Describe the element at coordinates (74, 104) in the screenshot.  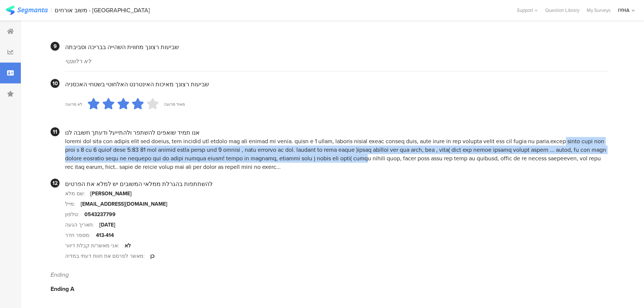
I see `div: לא מרוצה` at that location.